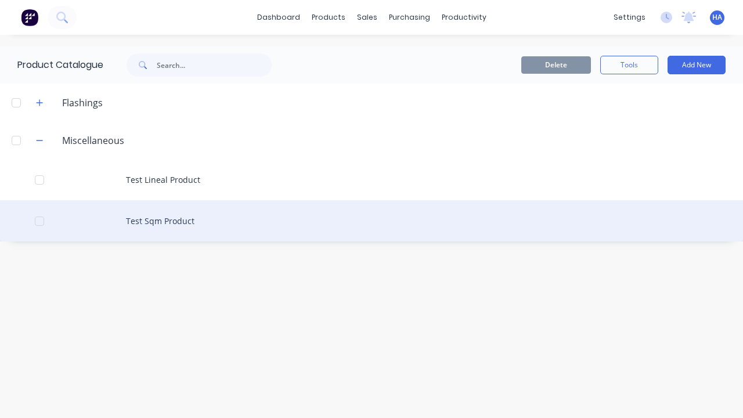 This screenshot has height=418, width=743. I want to click on button: Tools, so click(629, 65).